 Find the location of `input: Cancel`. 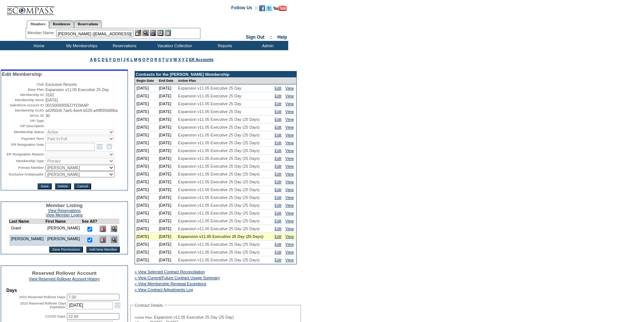

input: Cancel is located at coordinates (82, 186).